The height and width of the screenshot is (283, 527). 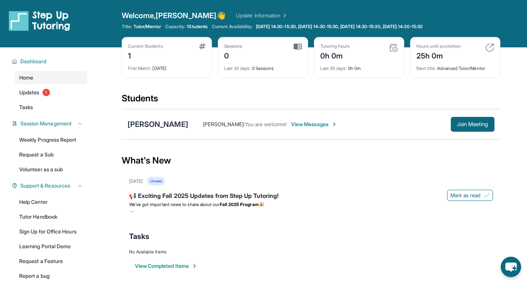 What do you see at coordinates (50, 61) in the screenshot?
I see `button: Dashboard` at bounding box center [50, 61].